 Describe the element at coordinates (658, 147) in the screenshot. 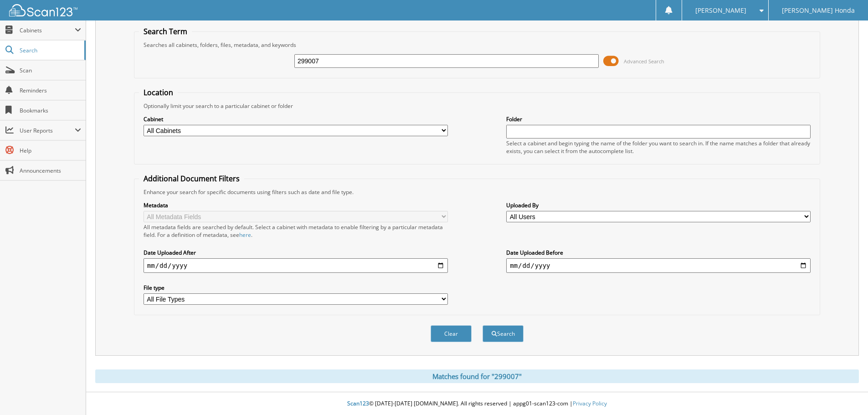

I see `div: Select a cabinet and begin typing the name of the folder you want to search in. If the name match...` at that location.